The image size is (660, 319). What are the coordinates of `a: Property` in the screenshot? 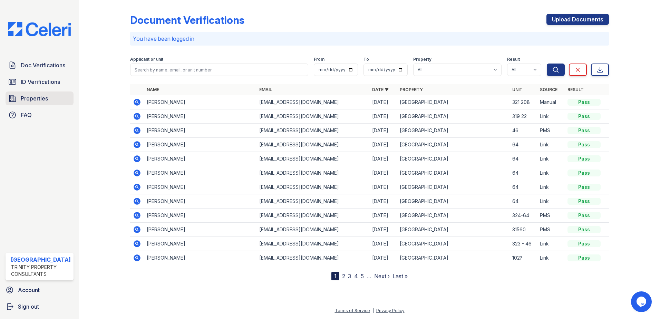 It's located at (411, 89).